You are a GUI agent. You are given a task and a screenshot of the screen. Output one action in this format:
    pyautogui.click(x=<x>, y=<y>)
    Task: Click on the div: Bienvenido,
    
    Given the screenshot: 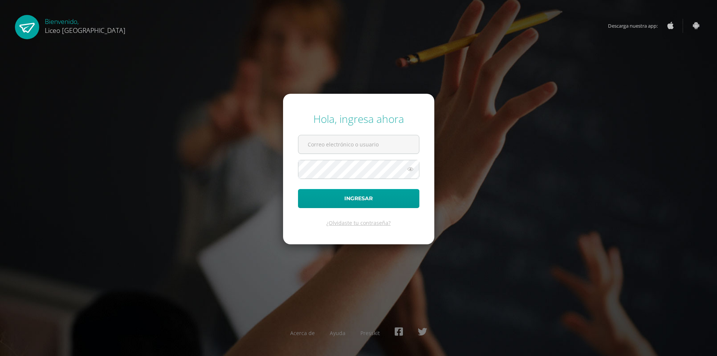 What is the action you would take?
    pyautogui.click(x=85, y=25)
    